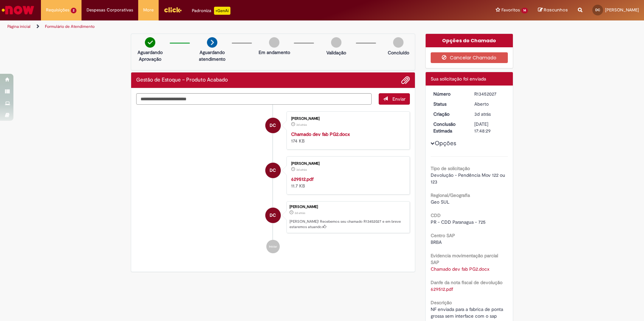  I want to click on b: Evidencia movimentação parcial SAP, so click(465, 259).